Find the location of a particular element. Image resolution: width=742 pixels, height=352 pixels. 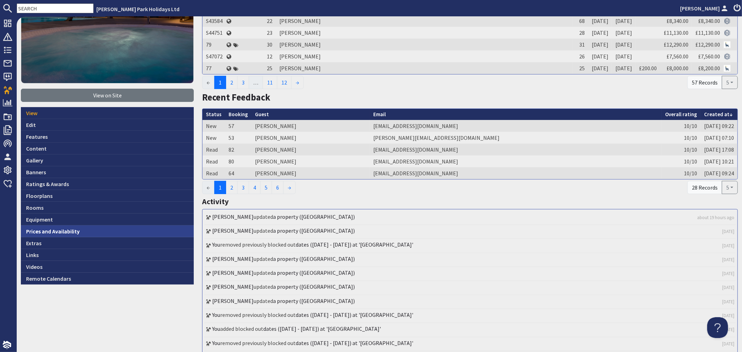

span: 30 is located at coordinates (269, 44).